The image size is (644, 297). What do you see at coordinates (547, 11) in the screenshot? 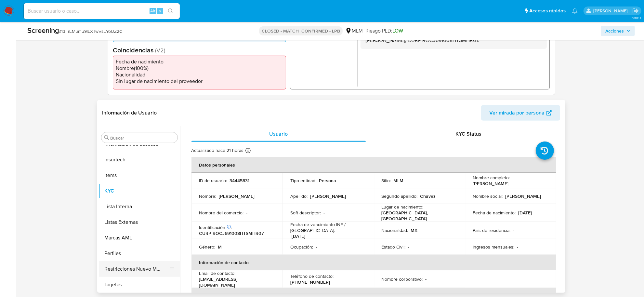
I see `span: Accesos rápidos` at bounding box center [547, 11].